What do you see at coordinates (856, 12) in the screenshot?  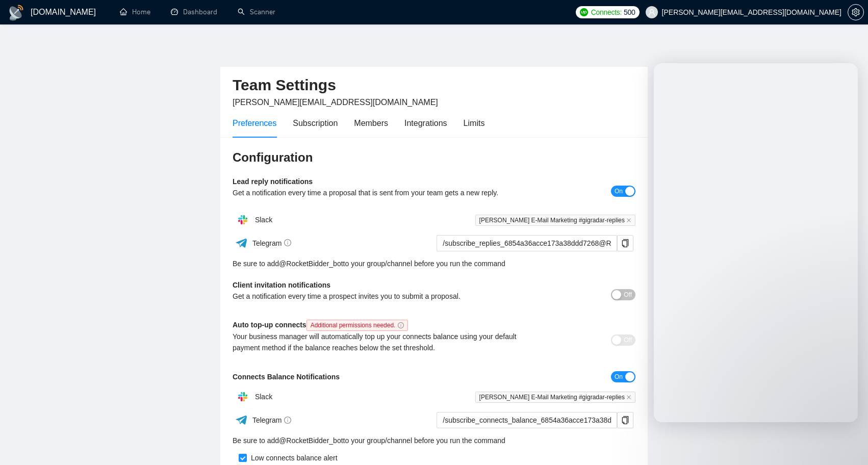 I see `a: setting` at bounding box center [856, 12].